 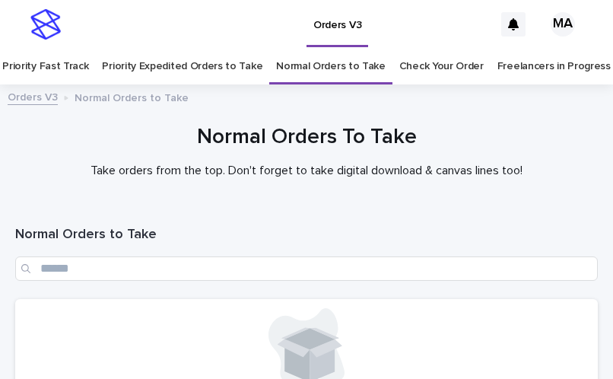 I want to click on input: Search, so click(x=306, y=268).